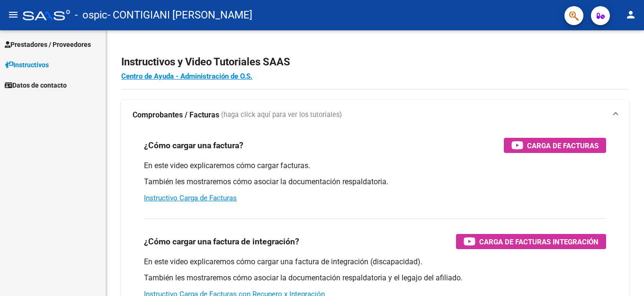 This screenshot has height=296, width=644. What do you see at coordinates (539, 242) in the screenshot?
I see `span: Carga de Facturas Integración` at bounding box center [539, 242].